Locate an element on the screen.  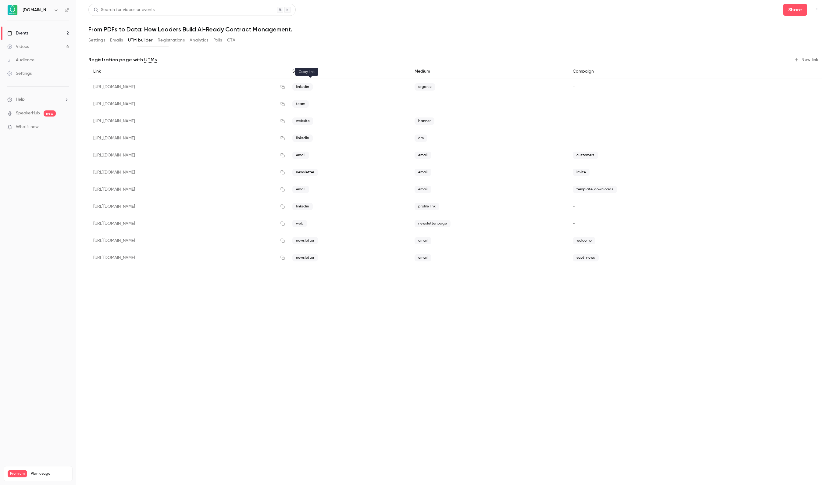
li: help-dropdown-opener is located at coordinates (38, 99).